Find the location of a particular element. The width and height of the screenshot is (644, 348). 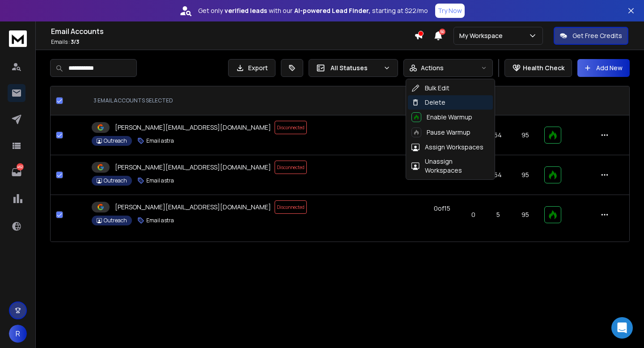

p: 462 is located at coordinates (20, 166).